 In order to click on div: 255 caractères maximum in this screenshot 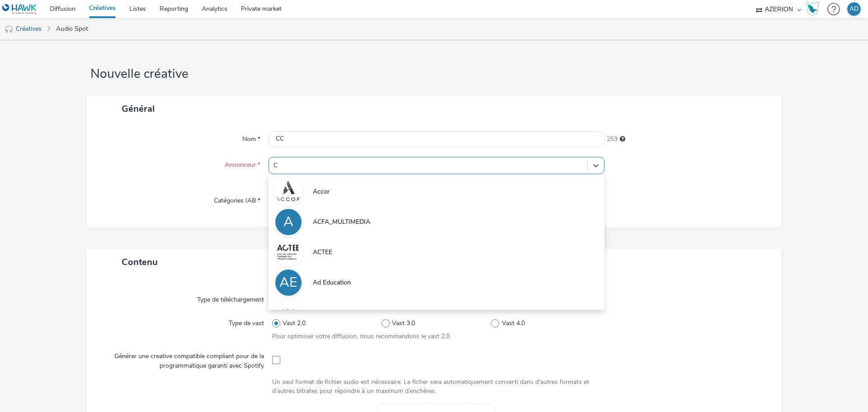, I will do `click(622, 140)`.